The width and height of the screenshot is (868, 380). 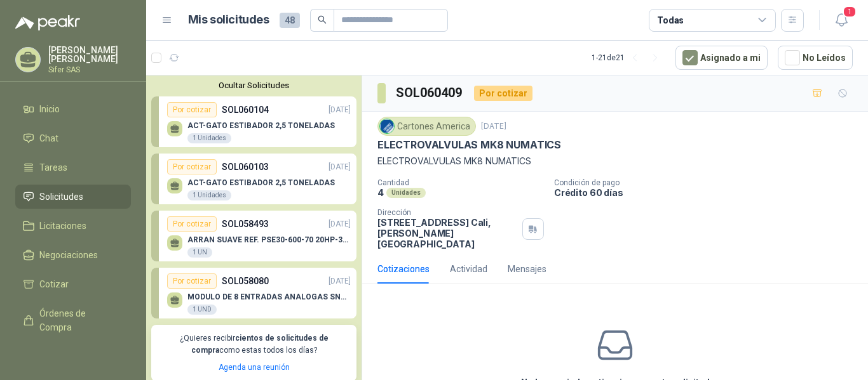 What do you see at coordinates (48, 23) in the screenshot?
I see `img: Logo peakr` at bounding box center [48, 23].